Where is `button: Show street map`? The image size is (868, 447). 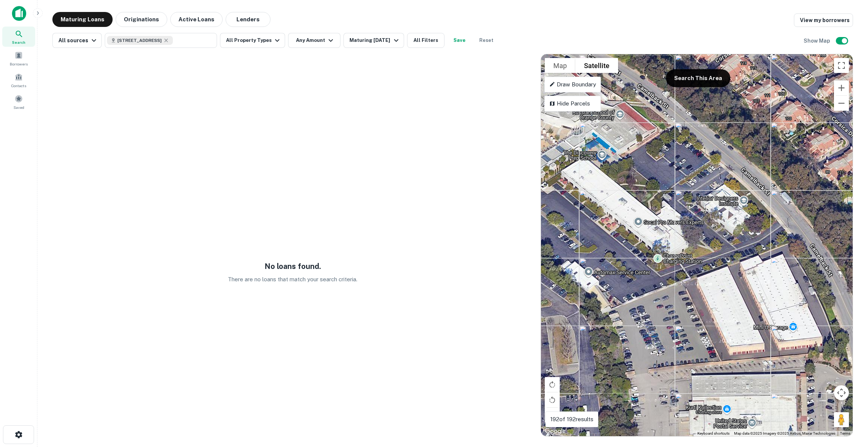 button: Show street map is located at coordinates (560, 66).